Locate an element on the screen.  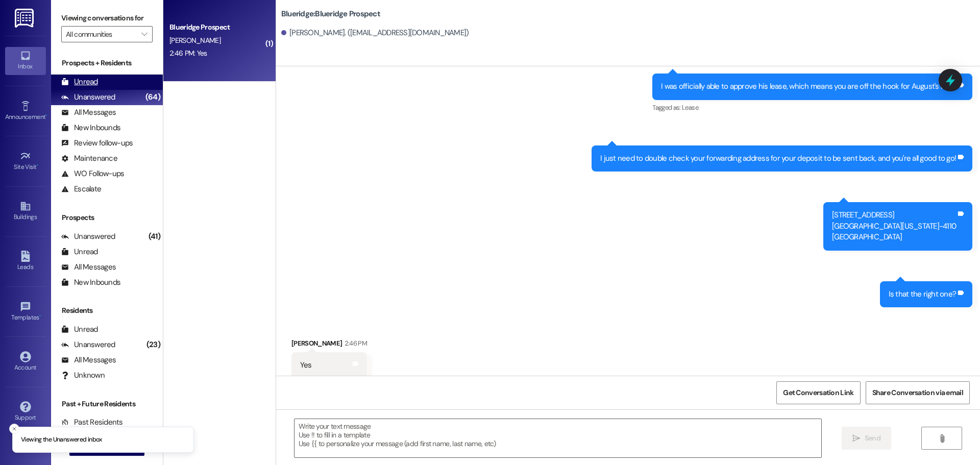
span: Lease is located at coordinates (690, 107).